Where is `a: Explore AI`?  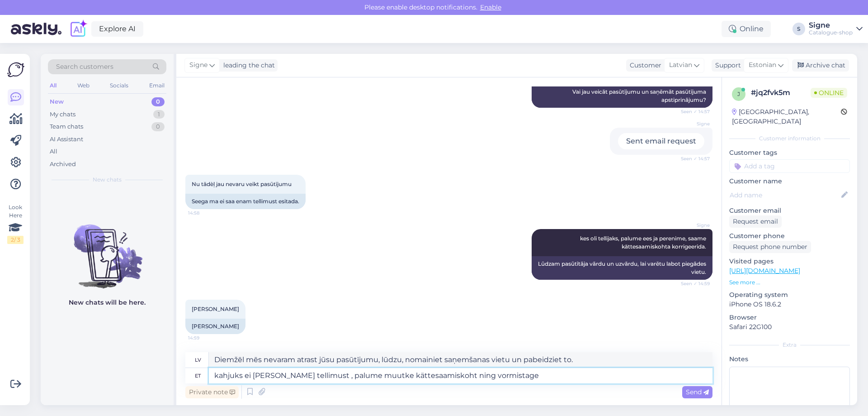
a: Explore AI is located at coordinates (117, 29).